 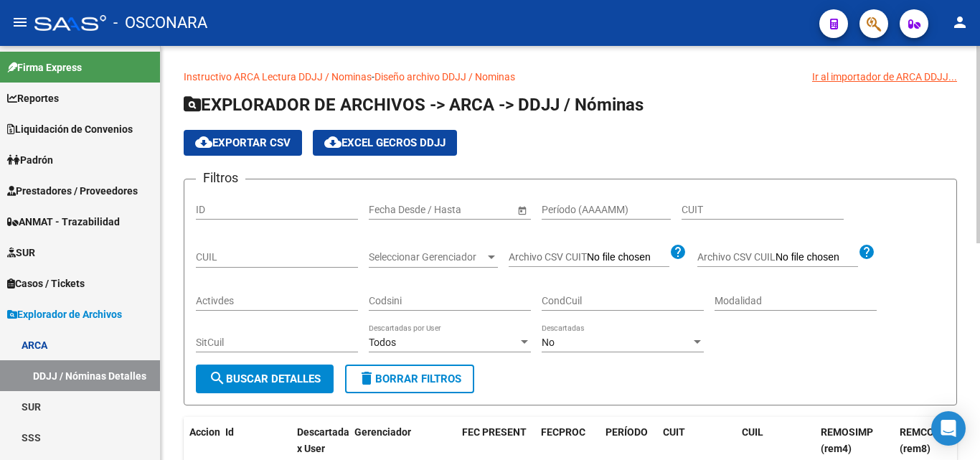 What do you see at coordinates (242, 143) in the screenshot?
I see `span: Exportar CSV` at bounding box center [242, 143].